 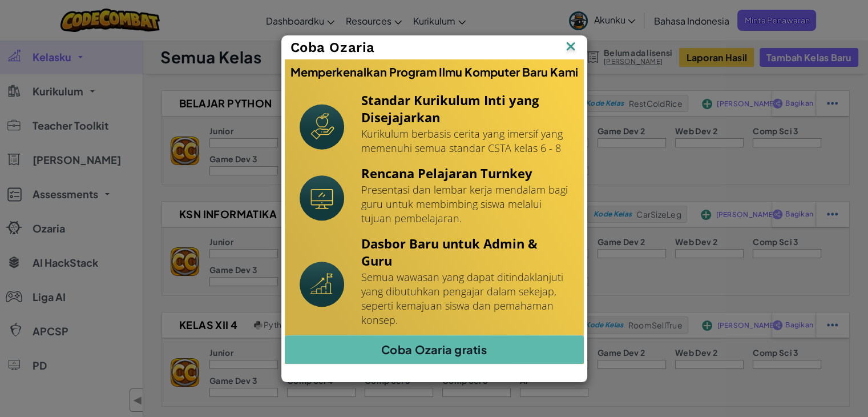 I want to click on span: Coba Ozaria, so click(x=333, y=47).